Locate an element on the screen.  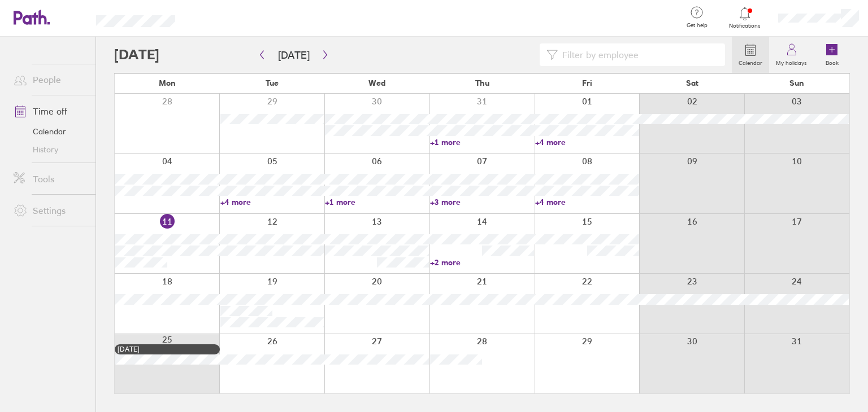
label: My holidays is located at coordinates (791, 62).